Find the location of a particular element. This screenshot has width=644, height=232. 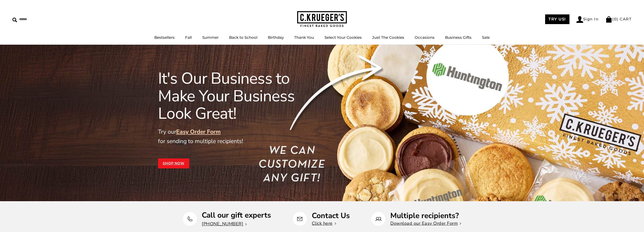

a: Occasions is located at coordinates (425, 37).